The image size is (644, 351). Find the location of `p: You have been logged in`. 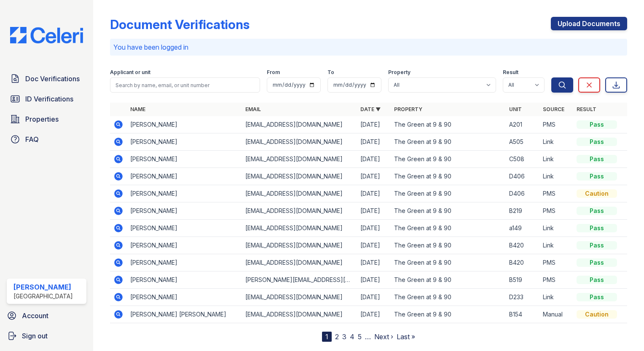

p: You have been logged in is located at coordinates (368, 47).